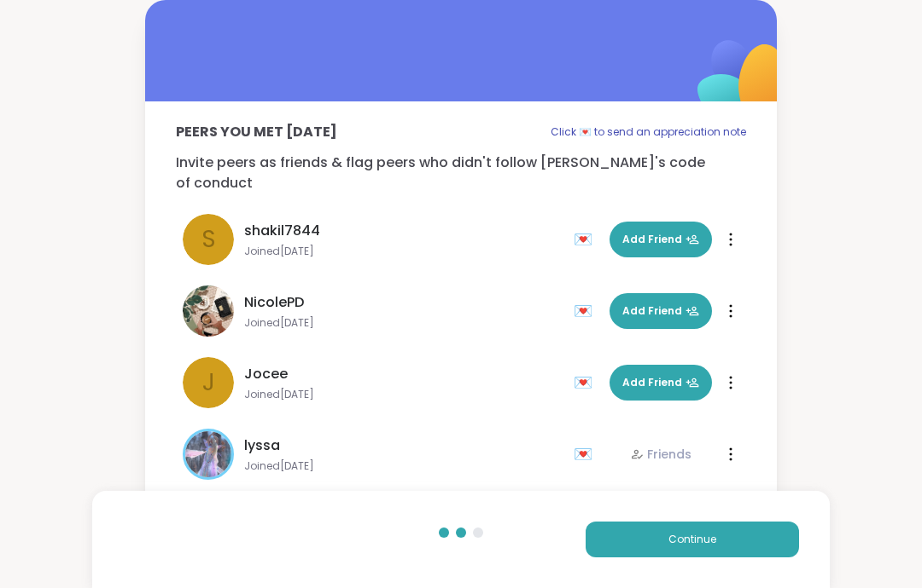 This screenshot has width=922, height=588. What do you see at coordinates (648, 132) in the screenshot?
I see `p: Click 💌 to send an appreciation note` at bounding box center [648, 132].